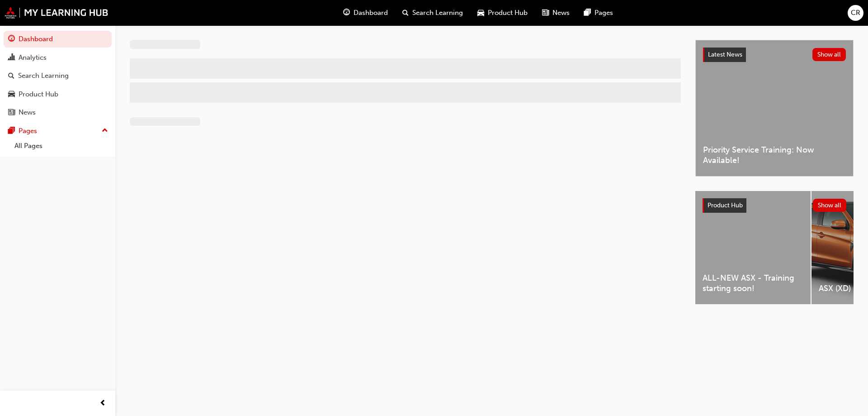 The height and width of the screenshot is (416, 868). I want to click on a: Product HubShow all, so click(775, 205).